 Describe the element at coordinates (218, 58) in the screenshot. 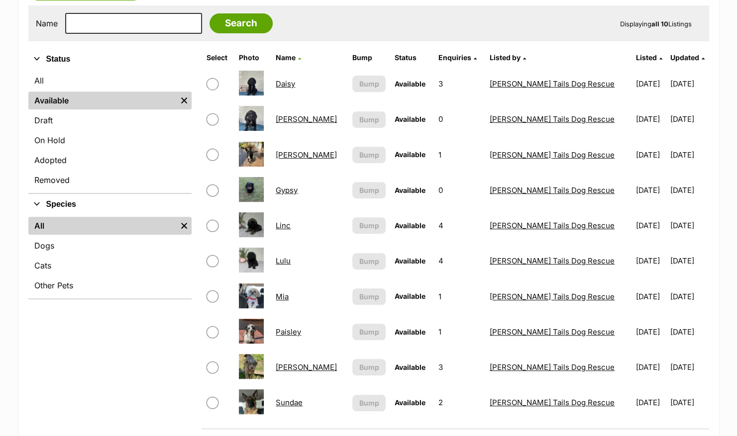

I see `th: Select` at that location.